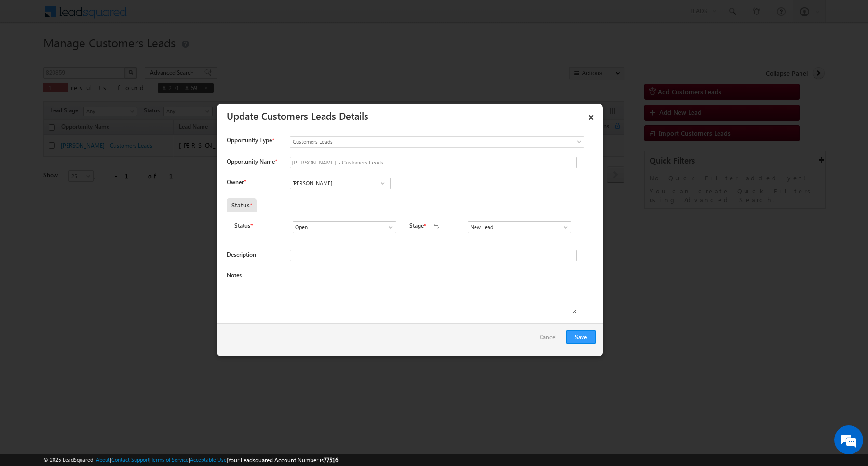 The width and height of the screenshot is (868, 466). What do you see at coordinates (103, 459) in the screenshot?
I see `a: About` at bounding box center [103, 459].